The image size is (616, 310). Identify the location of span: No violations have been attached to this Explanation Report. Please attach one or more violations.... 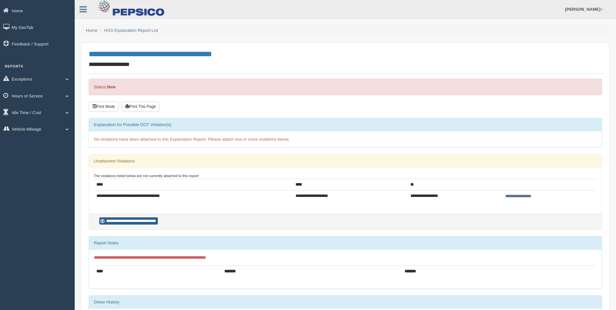
(192, 139).